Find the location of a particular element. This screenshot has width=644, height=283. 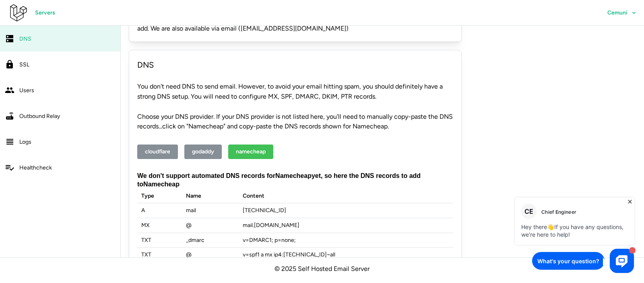

span: Outbound Relay is located at coordinates (39, 116).